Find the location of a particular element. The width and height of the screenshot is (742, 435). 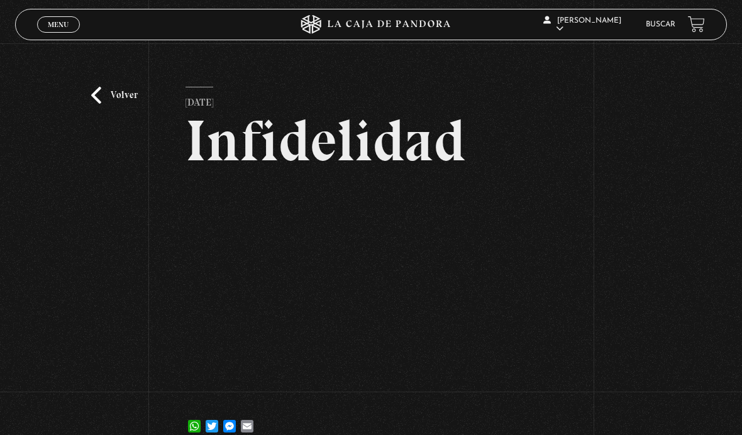

a: View your shopping cart is located at coordinates (696, 24).